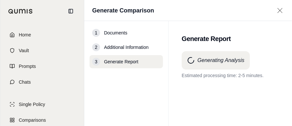 This screenshot has width=292, height=126. What do you see at coordinates (42, 66) in the screenshot?
I see `a: Prompts` at bounding box center [42, 66].